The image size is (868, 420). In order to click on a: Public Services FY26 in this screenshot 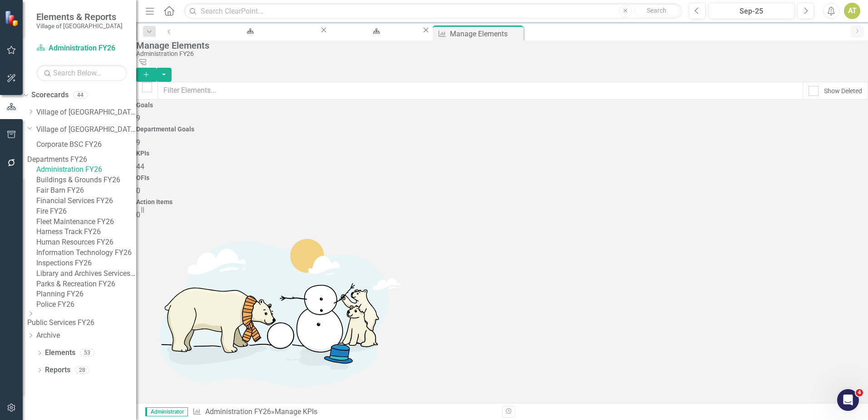, I will do `click(82, 323)`.